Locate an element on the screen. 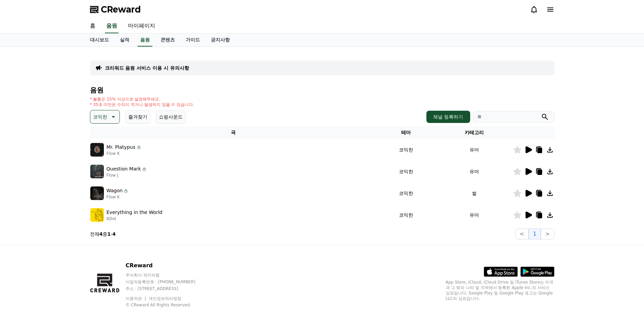 The width and height of the screenshot is (644, 324). a: 홈 is located at coordinates (93, 26).